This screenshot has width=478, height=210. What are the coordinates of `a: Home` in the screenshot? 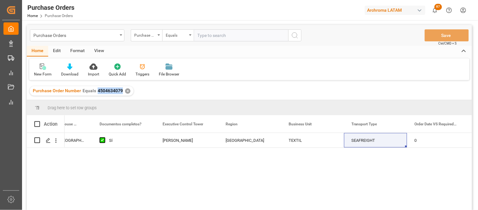 It's located at (32, 16).